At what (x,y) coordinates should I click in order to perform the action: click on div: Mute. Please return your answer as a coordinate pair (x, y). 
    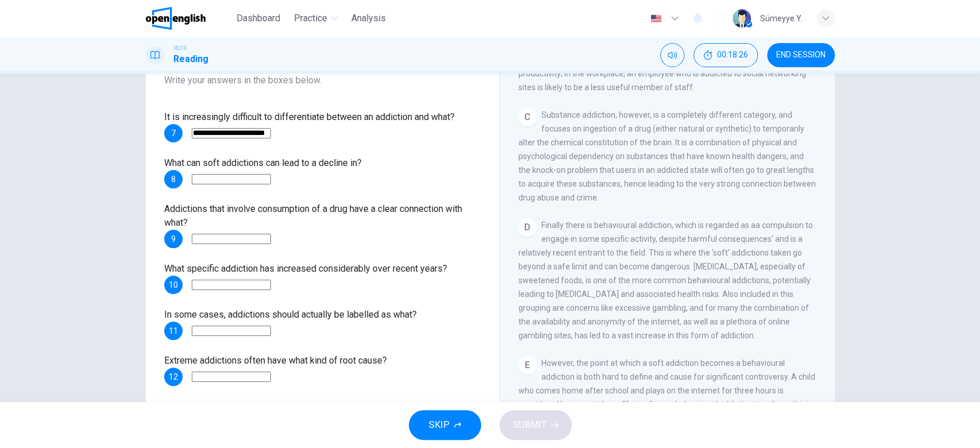
    Looking at the image, I should click on (672, 55).